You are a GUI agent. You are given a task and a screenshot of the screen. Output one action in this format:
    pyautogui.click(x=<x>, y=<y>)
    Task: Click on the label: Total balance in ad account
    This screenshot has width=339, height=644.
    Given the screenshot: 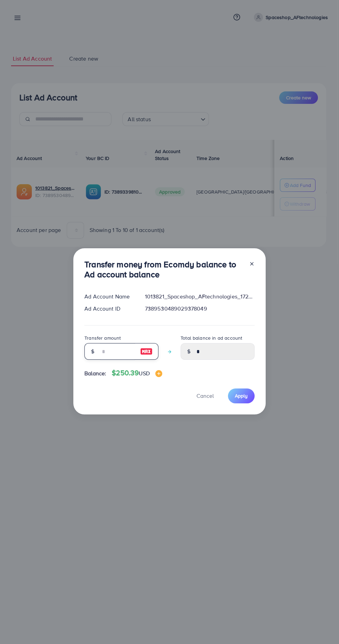 What is the action you would take?
    pyautogui.click(x=211, y=338)
    